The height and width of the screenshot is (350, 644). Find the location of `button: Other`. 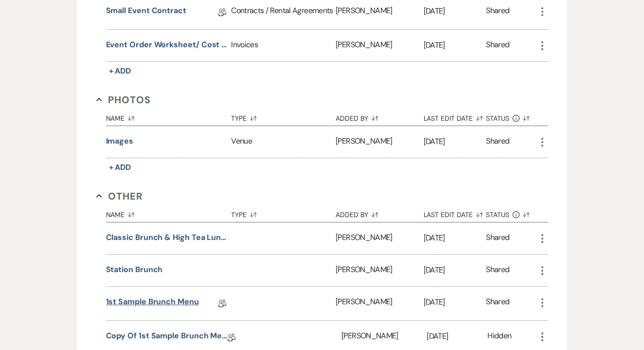

button: Other is located at coordinates (120, 196).